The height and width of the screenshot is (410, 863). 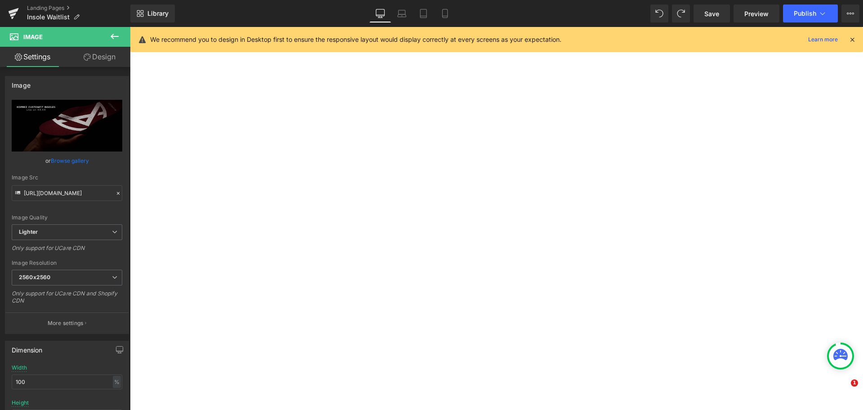 What do you see at coordinates (158, 13) in the screenshot?
I see `span: Library` at bounding box center [158, 13].